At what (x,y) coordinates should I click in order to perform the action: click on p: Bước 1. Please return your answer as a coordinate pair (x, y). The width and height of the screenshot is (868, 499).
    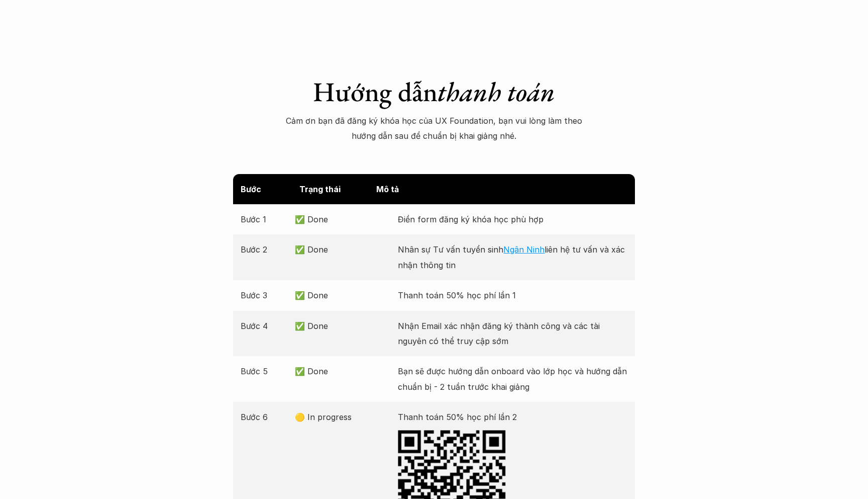
    Looking at the image, I should click on (265, 219).